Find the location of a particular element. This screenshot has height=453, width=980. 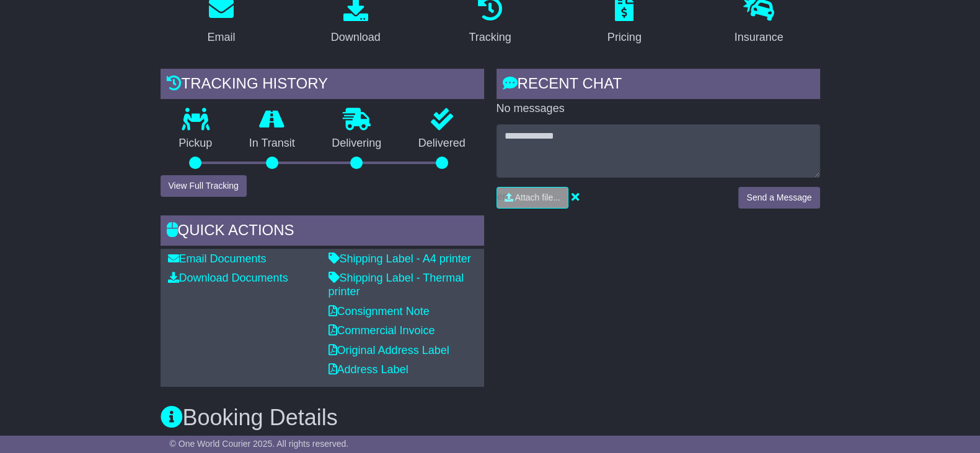

a: Address Label is located at coordinates (368, 370).